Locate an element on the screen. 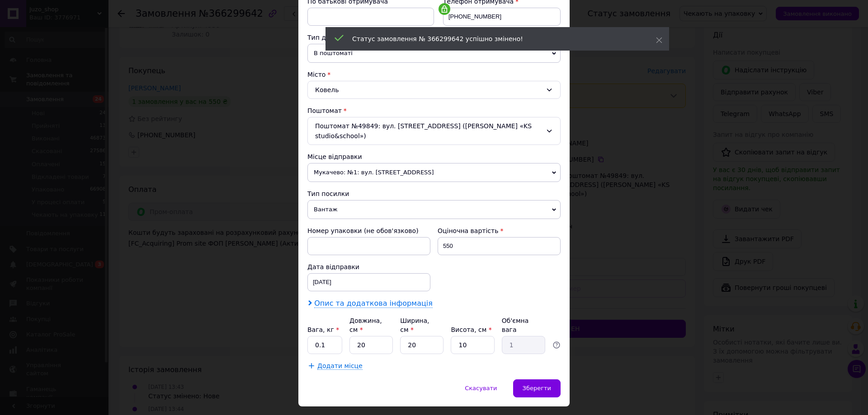 The width and height of the screenshot is (868, 415). div: Місто is located at coordinates (434, 74).